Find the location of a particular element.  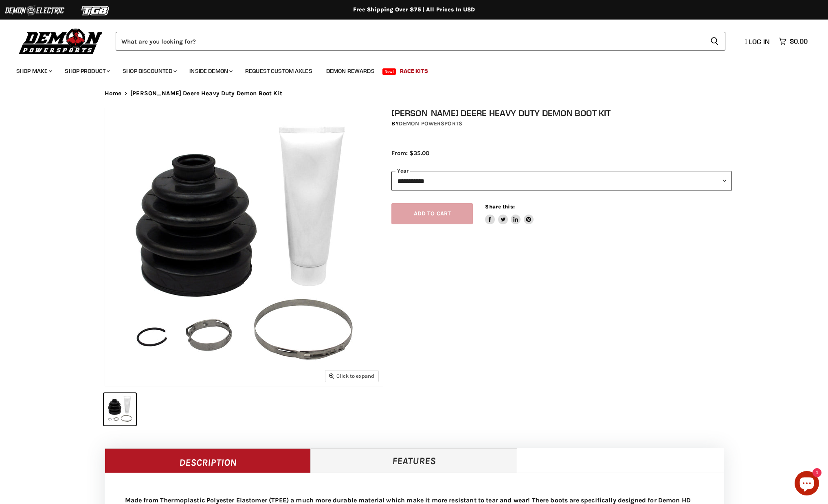

span: From: $35.00 is located at coordinates (410, 153).